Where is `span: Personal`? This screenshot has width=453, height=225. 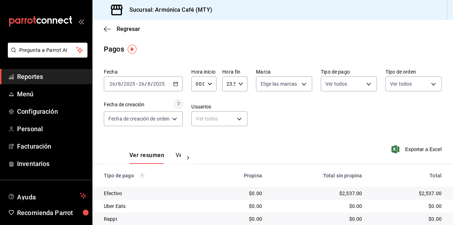
span: Personal is located at coordinates (52, 129).